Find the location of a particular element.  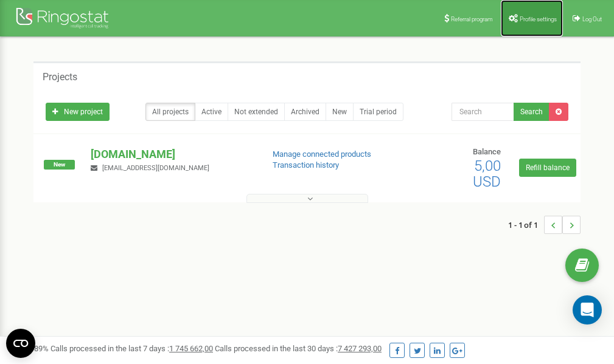

a: New is located at coordinates (340, 112).